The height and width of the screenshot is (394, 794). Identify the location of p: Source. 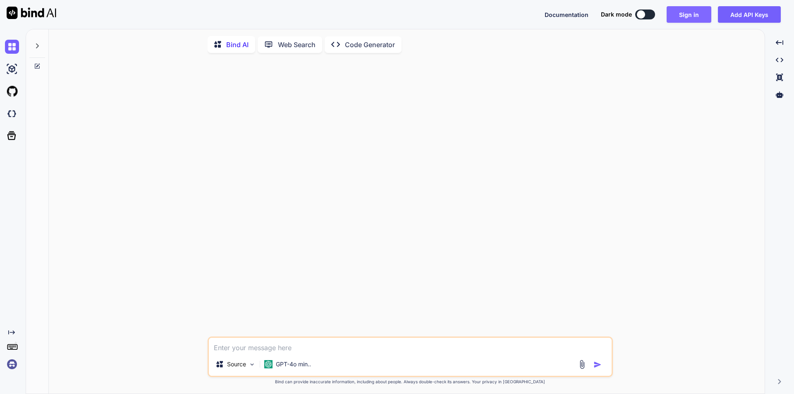
(237, 364).